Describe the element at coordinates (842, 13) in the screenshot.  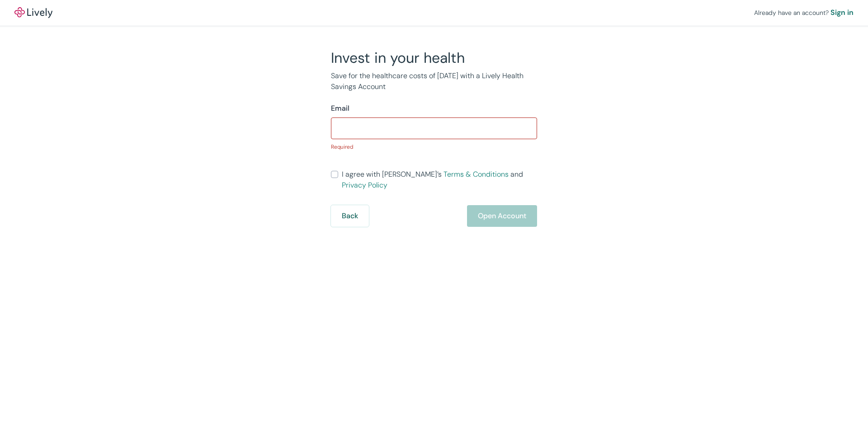
I see `a: Sign in` at that location.